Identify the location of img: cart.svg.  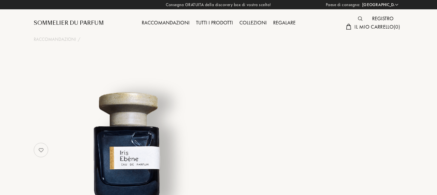
(349, 27).